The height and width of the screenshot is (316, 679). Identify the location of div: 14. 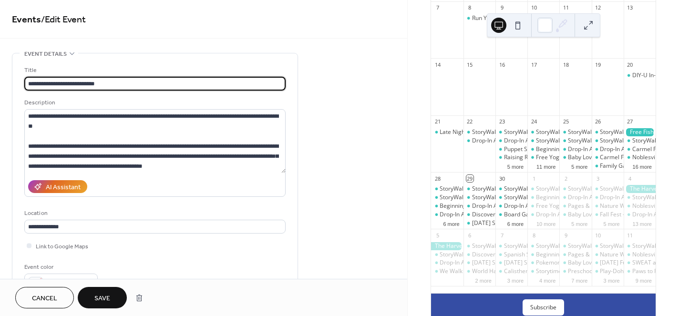
(437, 64).